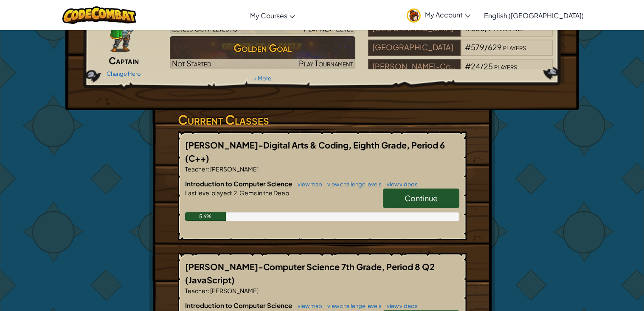  Describe the element at coordinates (322, 119) in the screenshot. I see `h3: Current Classes` at that location.